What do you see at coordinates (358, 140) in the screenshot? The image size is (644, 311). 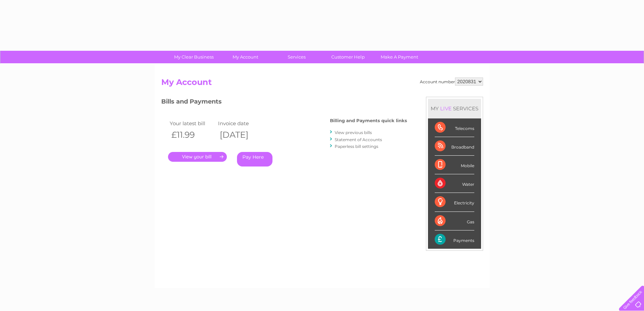 I see `a: Statement of Accounts` at bounding box center [358, 140].